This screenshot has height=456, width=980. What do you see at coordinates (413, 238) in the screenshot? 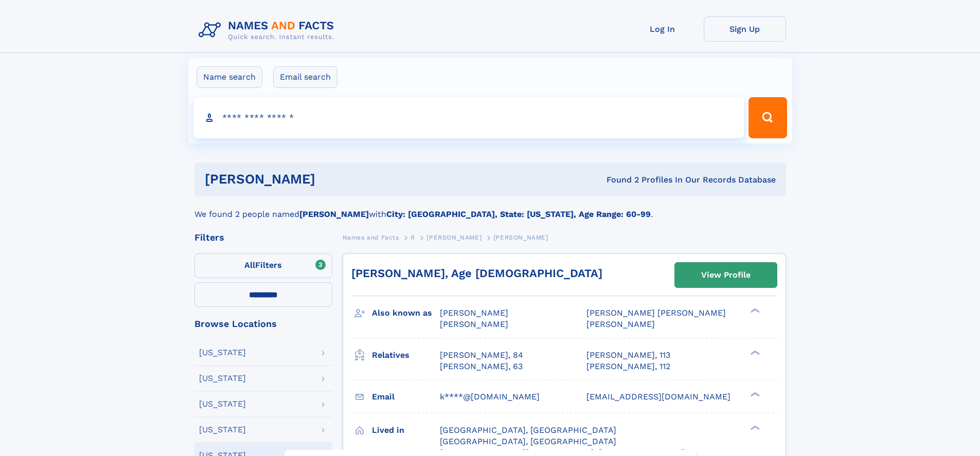
I see `span: R` at bounding box center [413, 238].